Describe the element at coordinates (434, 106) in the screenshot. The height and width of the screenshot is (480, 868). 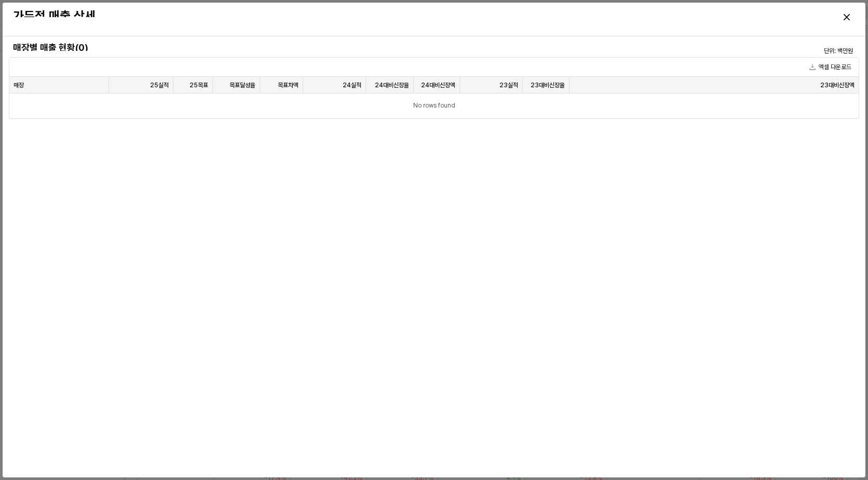
I see `div: No rows found` at that location.